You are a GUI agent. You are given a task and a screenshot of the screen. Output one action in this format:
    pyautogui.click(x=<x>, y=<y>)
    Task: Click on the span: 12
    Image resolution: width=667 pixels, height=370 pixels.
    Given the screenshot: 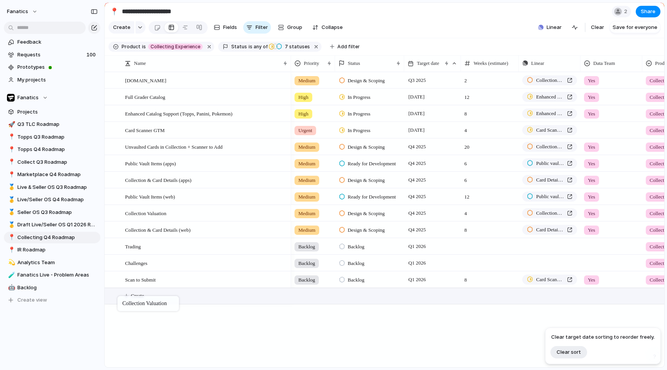 What is the action you would take?
    pyautogui.click(x=490, y=194)
    